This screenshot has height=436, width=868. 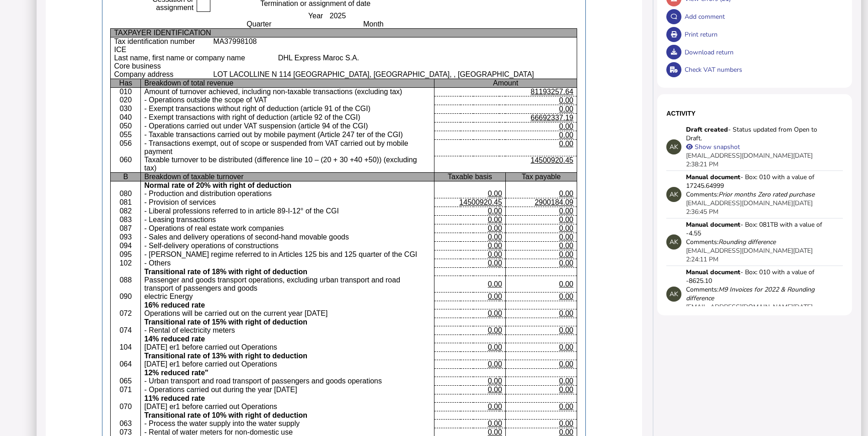 What do you see at coordinates (125, 211) in the screenshot?
I see `p: 082` at bounding box center [125, 211].